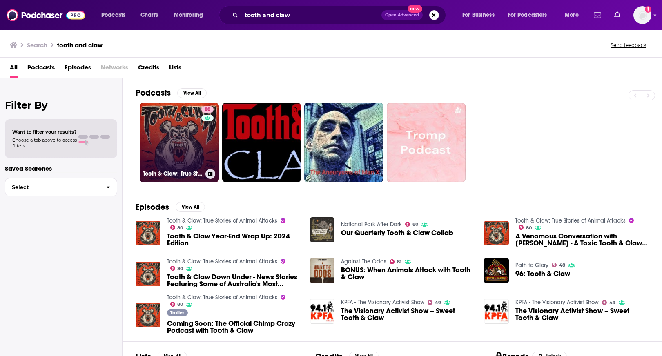 The width and height of the screenshot is (662, 356). Describe the element at coordinates (46, 15) in the screenshot. I see `img: Podchaser - Follow, Share and Rate Podcasts` at that location.